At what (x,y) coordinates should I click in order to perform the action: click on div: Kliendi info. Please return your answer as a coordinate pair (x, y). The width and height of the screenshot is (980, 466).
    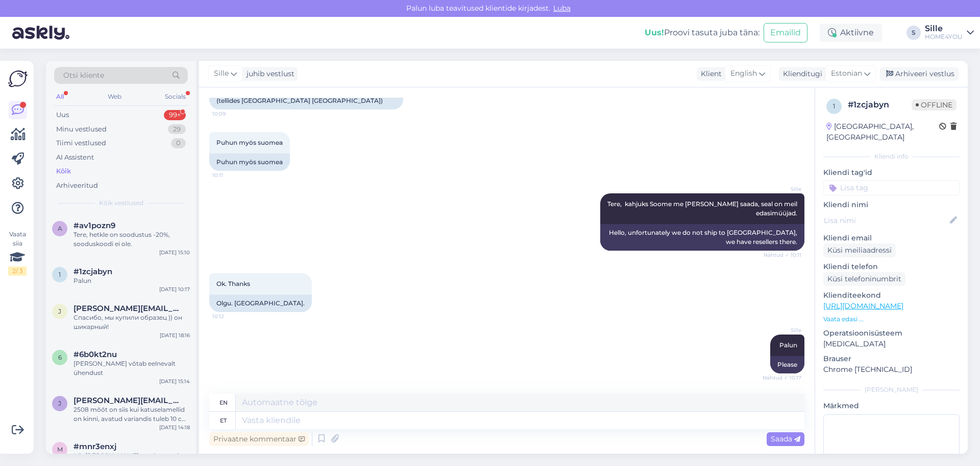
    Looking at the image, I should click on (891, 157).